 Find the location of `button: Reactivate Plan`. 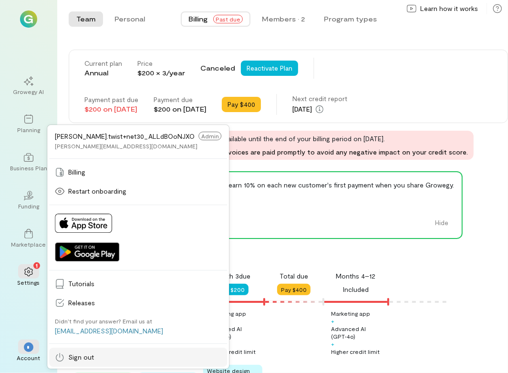

button: Reactivate Plan is located at coordinates (269, 68).